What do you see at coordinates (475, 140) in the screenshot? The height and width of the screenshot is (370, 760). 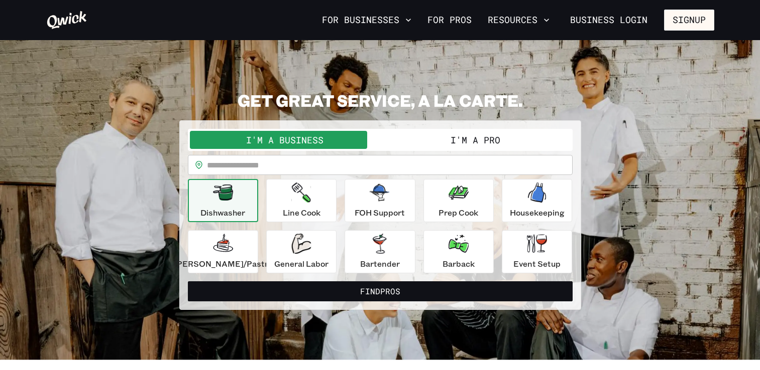 I see `button: I'm a Pro` at bounding box center [475, 140].